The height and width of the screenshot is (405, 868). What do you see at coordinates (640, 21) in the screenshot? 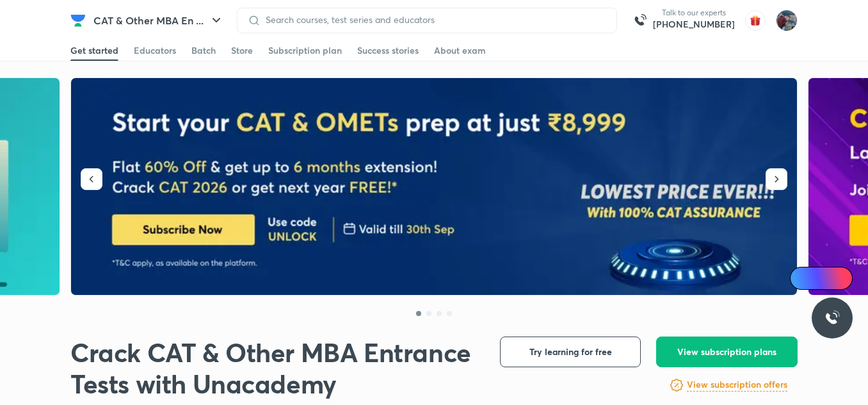
I see `a: call-us` at bounding box center [640, 21].